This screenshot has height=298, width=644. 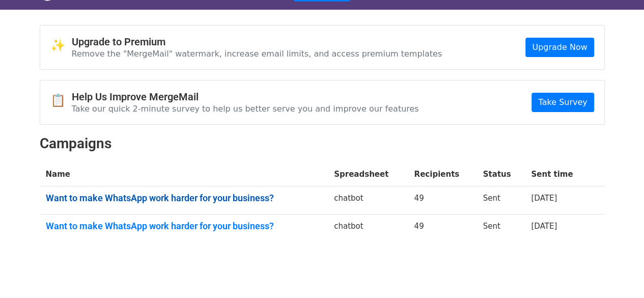 I want to click on div: Chat Widget, so click(x=619, y=273).